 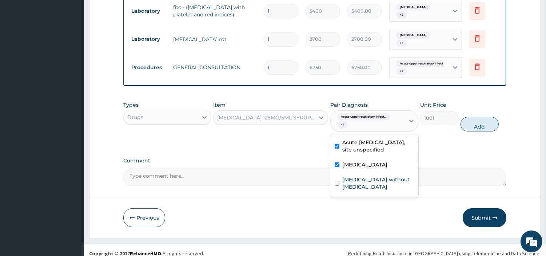 I want to click on button: Add, so click(x=479, y=124).